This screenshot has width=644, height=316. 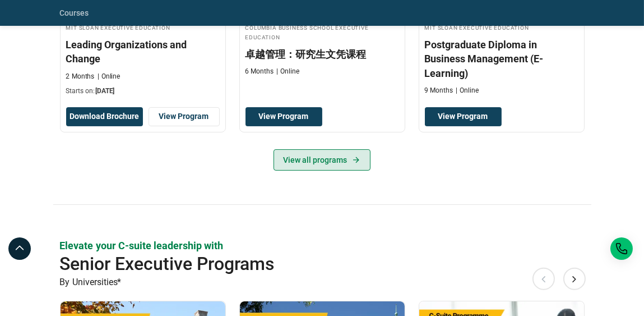 I want to click on button: Download Brochure, so click(x=104, y=116).